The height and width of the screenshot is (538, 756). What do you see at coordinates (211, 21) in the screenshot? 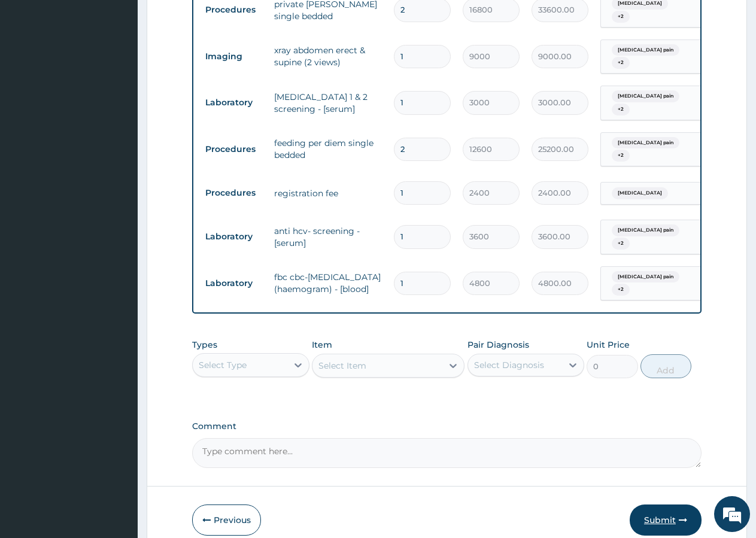
I see `div: Minimize live chat window` at bounding box center [211, 21].